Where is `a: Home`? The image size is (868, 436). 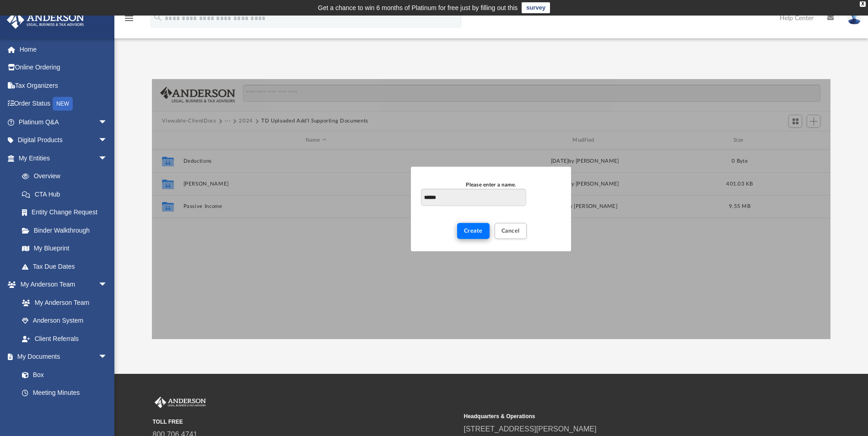 a: Home is located at coordinates (63, 50).